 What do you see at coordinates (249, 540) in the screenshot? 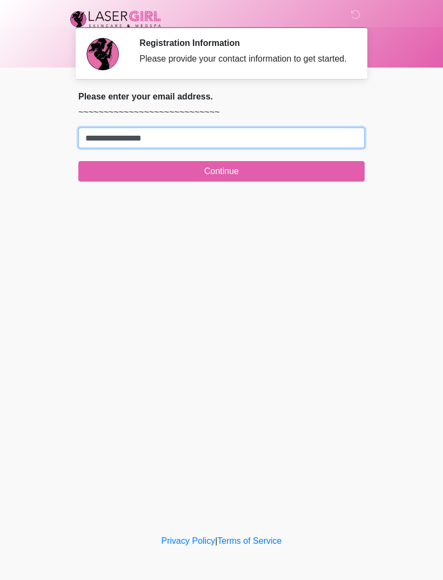
I see `a: Terms of Service` at bounding box center [249, 540].